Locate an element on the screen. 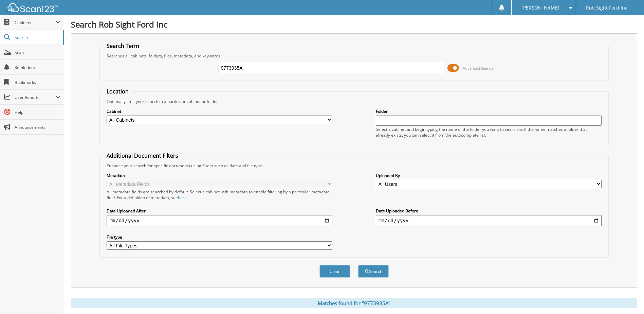  div: Matches found for "9773935A" is located at coordinates (354, 303).